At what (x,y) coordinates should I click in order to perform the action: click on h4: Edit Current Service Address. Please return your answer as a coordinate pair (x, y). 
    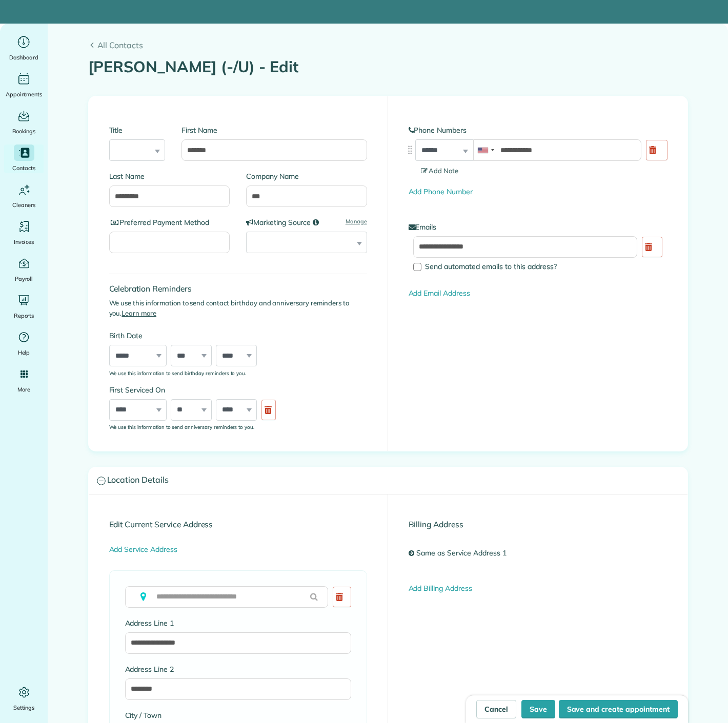
    Looking at the image, I should click on (238, 524).